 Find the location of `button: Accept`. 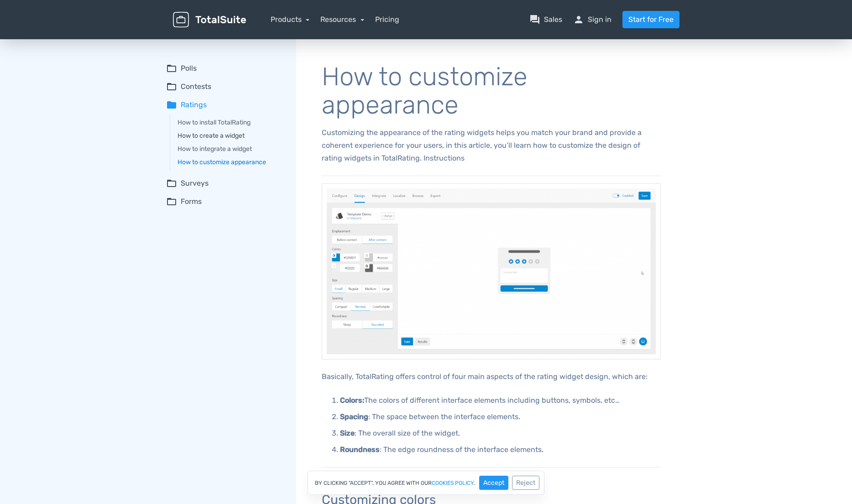

button: Accept is located at coordinates (494, 483).